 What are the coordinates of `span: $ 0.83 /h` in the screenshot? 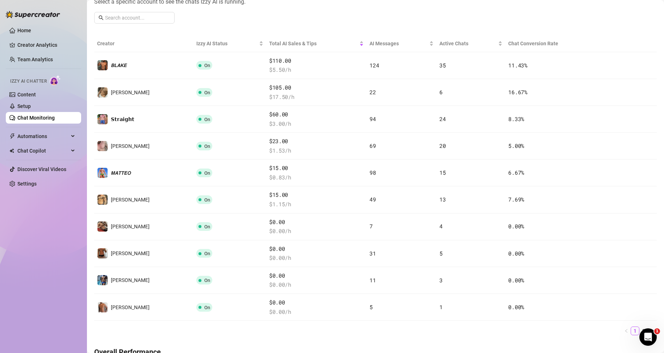 It's located at (316, 178).